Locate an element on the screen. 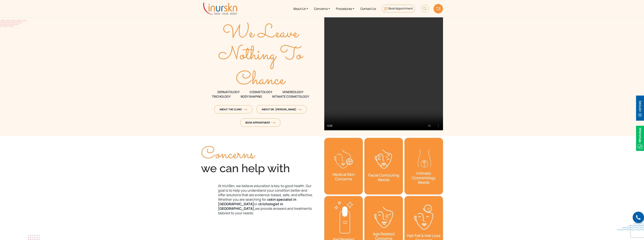  img: Concerns-icon1 is located at coordinates (344, 159).